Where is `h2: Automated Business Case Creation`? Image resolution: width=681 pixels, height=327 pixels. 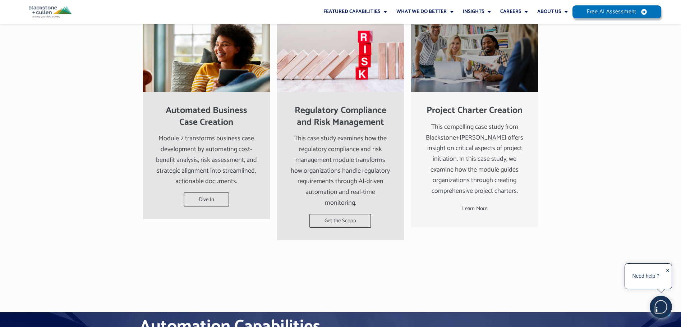
h2: Automated Business Case Creation is located at coordinates (206, 116).